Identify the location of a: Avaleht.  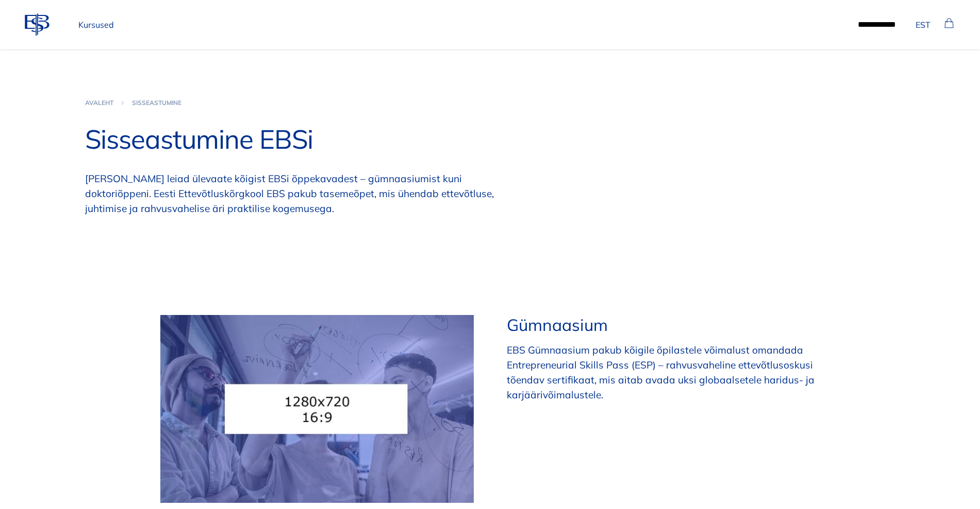
(99, 103).